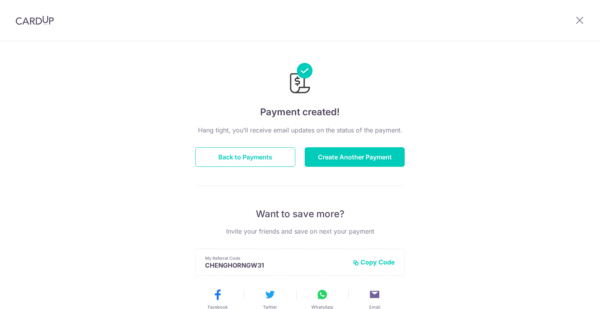 This screenshot has width=600, height=309. What do you see at coordinates (276, 265) in the screenshot?
I see `p: CHENGHORNGW31` at bounding box center [276, 265].